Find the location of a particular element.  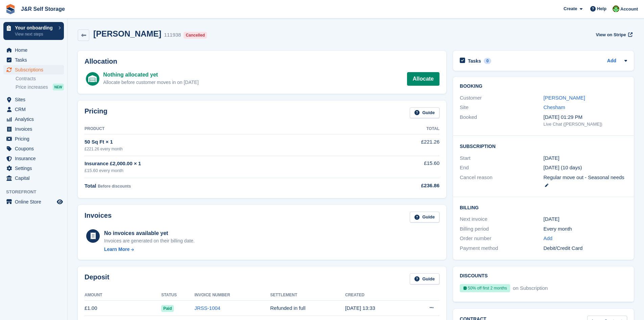

div: Invoices are generated on their billing date. is located at coordinates (150, 241).